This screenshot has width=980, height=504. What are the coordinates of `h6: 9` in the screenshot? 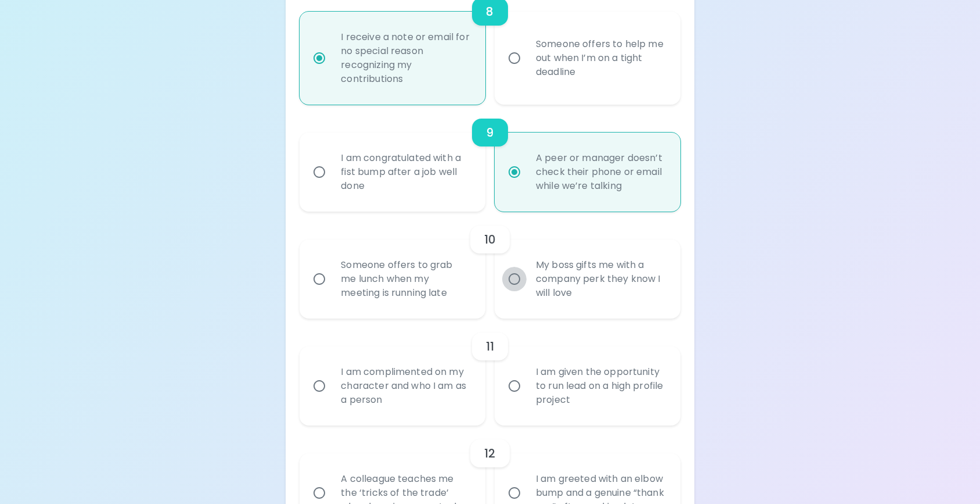 It's located at (490, 132).